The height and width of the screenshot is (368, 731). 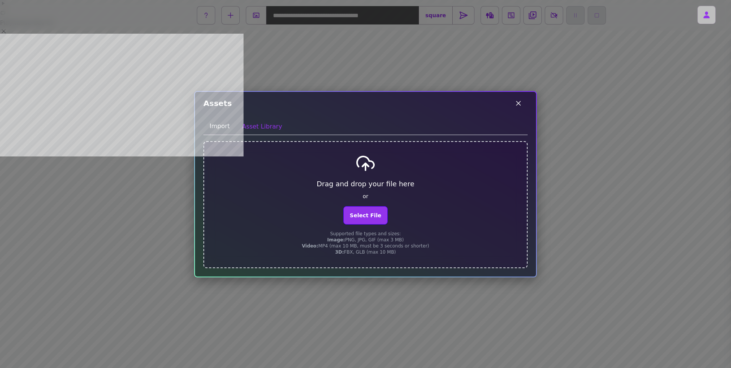 I want to click on p: Drag and drop your file here, so click(x=365, y=184).